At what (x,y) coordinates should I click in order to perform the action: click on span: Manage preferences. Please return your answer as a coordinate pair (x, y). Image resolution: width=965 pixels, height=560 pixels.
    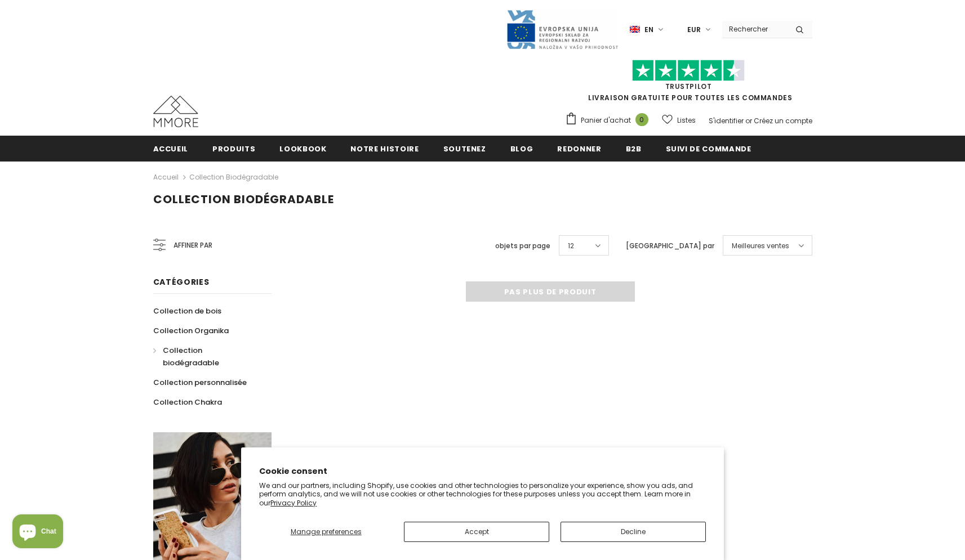
    Looking at the image, I should click on (326, 532).